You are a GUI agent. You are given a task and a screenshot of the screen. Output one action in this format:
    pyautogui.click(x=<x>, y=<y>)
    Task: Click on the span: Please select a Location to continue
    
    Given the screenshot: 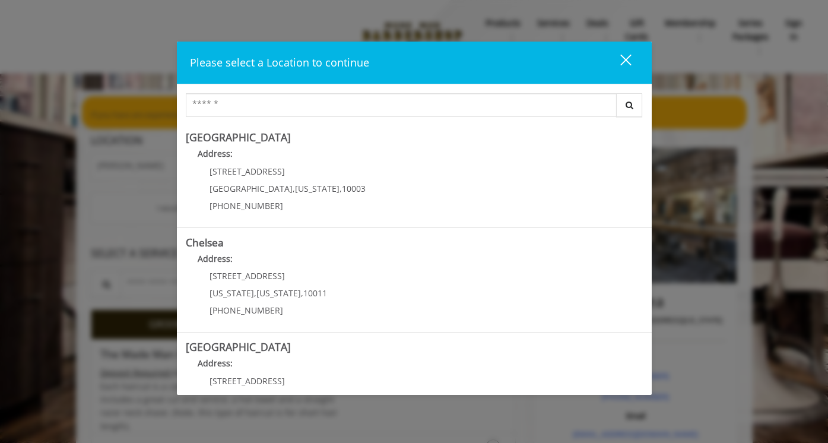 What is the action you would take?
    pyautogui.click(x=280, y=62)
    